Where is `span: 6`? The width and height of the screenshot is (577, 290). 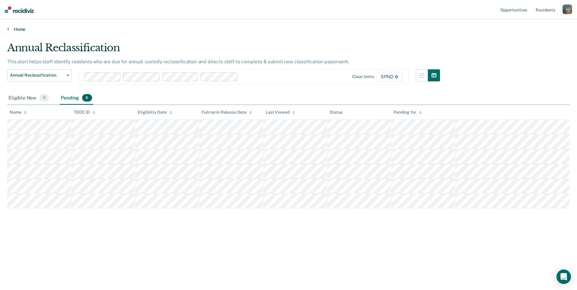 span: 6 is located at coordinates (87, 98).